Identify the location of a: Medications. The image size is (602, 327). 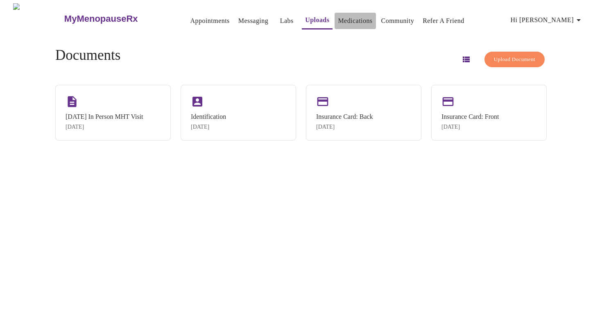
(355, 21).